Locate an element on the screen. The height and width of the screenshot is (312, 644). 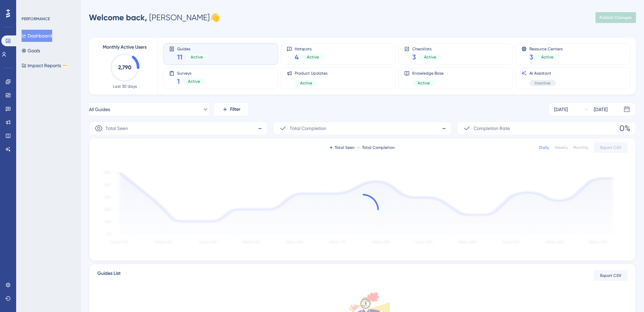
span: Hotspots is located at coordinates (310, 49).